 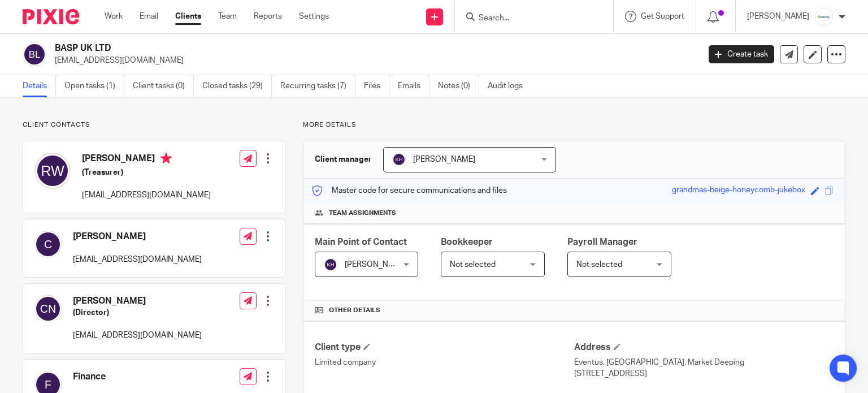 I want to click on a: Settings, so click(x=314, y=16).